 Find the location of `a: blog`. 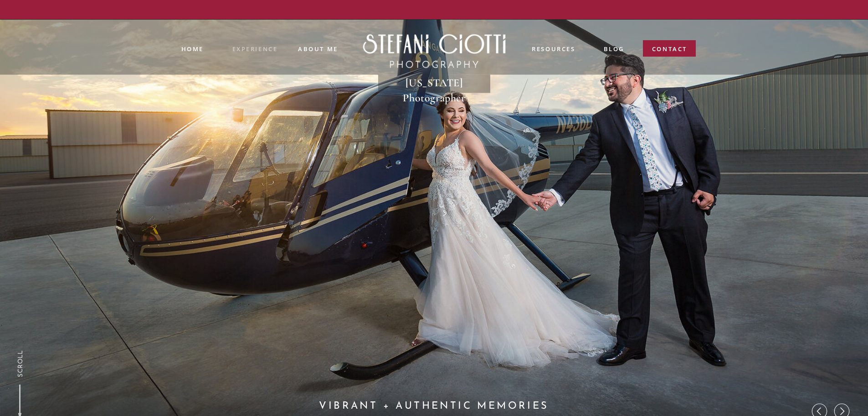

a: blog is located at coordinates (614, 49).